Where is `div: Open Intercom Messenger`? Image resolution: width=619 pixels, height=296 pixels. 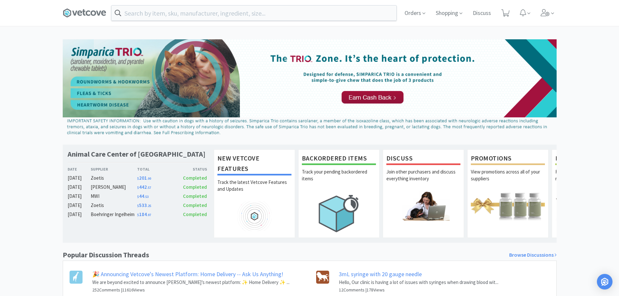 div: Open Intercom Messenger is located at coordinates (604, 282).